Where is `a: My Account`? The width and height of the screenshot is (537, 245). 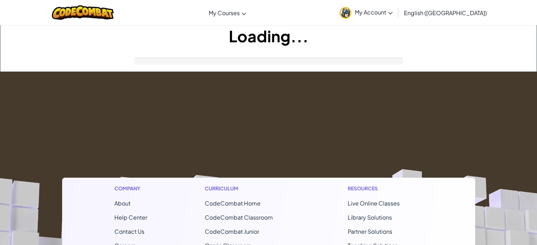
a: My Account is located at coordinates (366, 12).